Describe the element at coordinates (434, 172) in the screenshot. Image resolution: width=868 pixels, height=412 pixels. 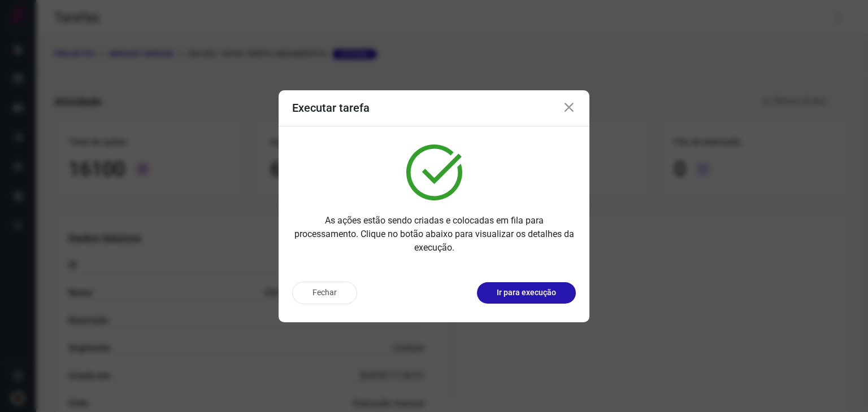
I see `img: verified.svg` at that location.